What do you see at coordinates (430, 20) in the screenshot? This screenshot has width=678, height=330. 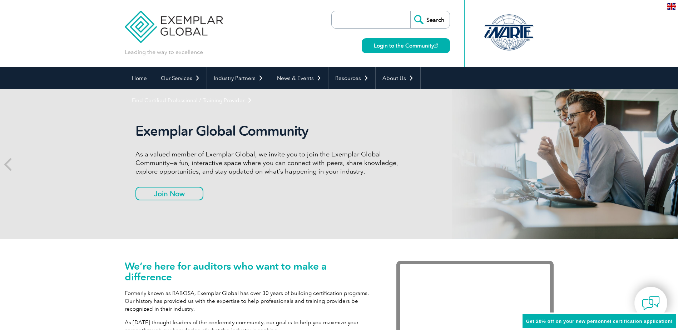 I see `input: Search` at bounding box center [430, 20].